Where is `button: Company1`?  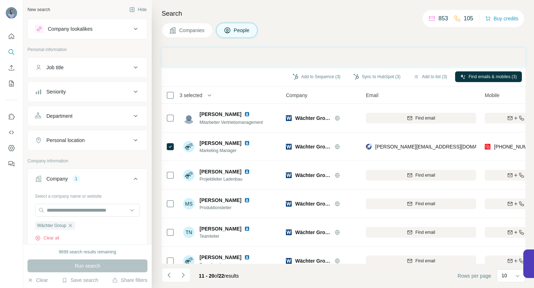
button: Company1 is located at coordinates (87, 180).